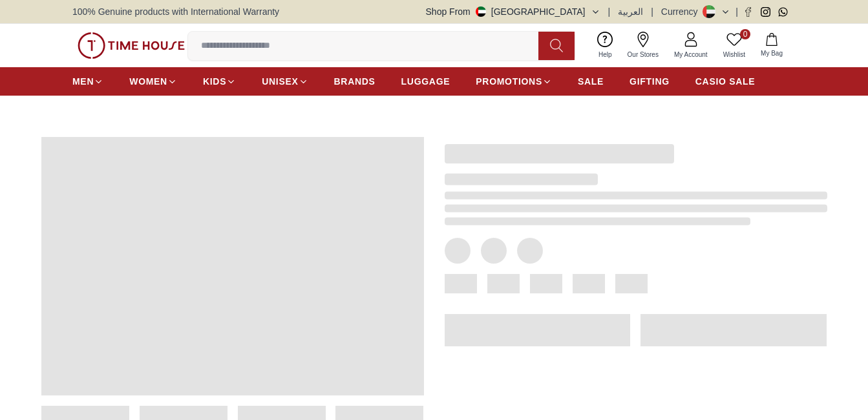 The width and height of the screenshot is (868, 420). I want to click on button: العربية, so click(630, 12).